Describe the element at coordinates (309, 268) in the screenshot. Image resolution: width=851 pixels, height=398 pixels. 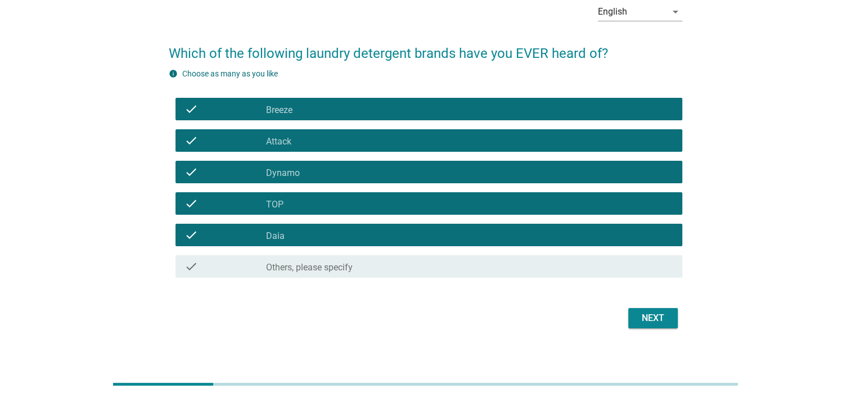
I see `label: Others, please specify` at that location.